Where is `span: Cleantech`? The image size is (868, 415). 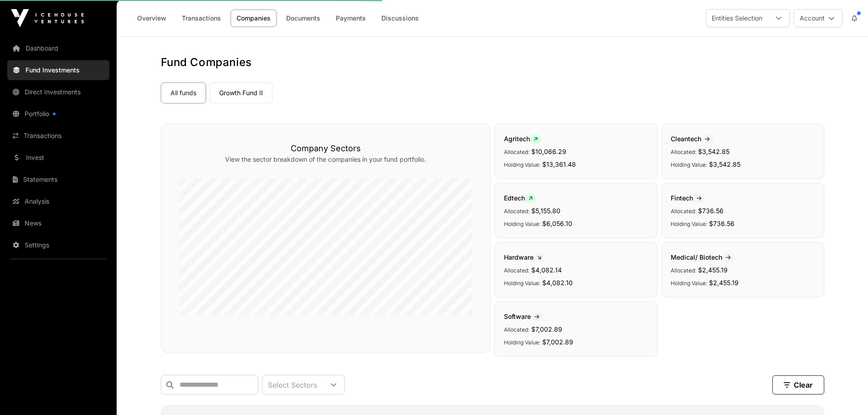
span: Cleantech is located at coordinates (692, 138).